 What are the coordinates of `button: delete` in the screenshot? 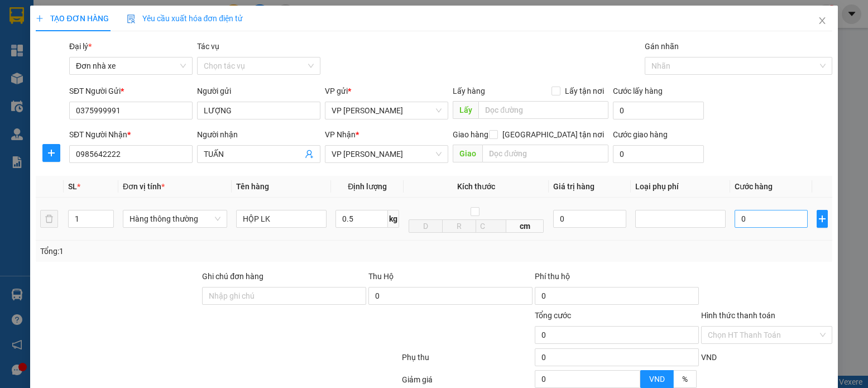 It's located at (49, 219).